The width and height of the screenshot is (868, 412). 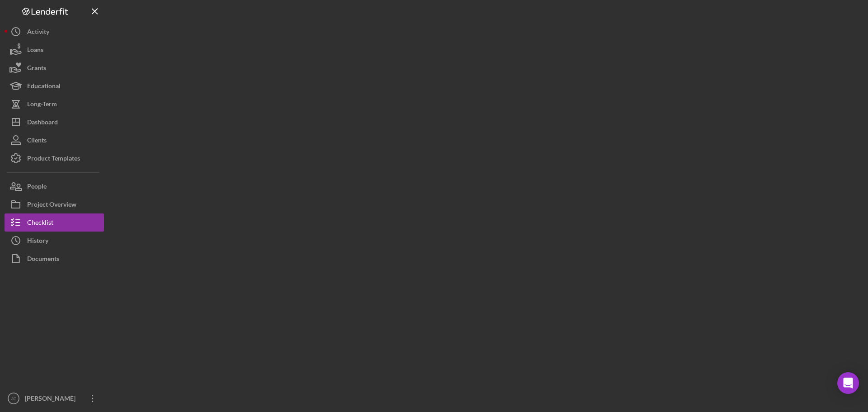 I want to click on button: Loans, so click(x=54, y=50).